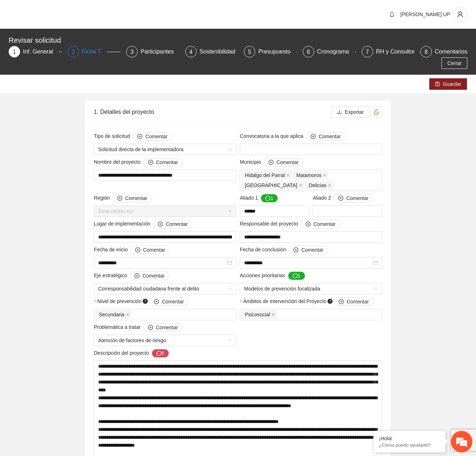 Image resolution: width=476 pixels, height=456 pixels. Describe the element at coordinates (452, 84) in the screenshot. I see `span: Guardar` at that location.